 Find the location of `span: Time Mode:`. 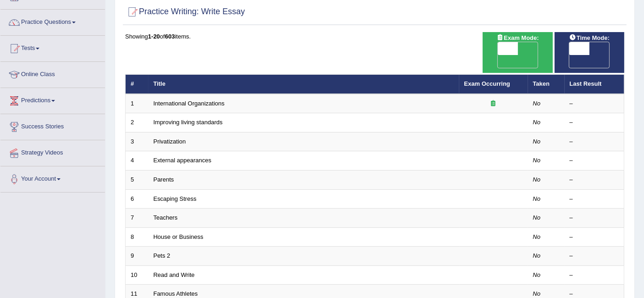

span: Time Mode: is located at coordinates (589, 37).